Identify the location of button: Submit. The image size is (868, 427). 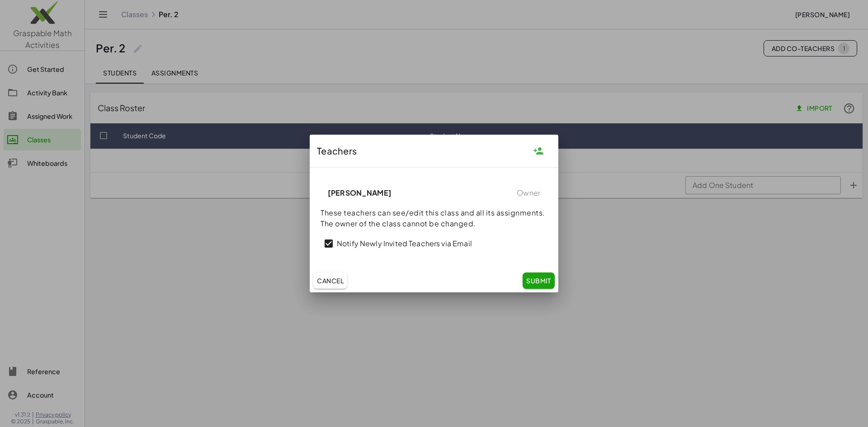
(538, 281).